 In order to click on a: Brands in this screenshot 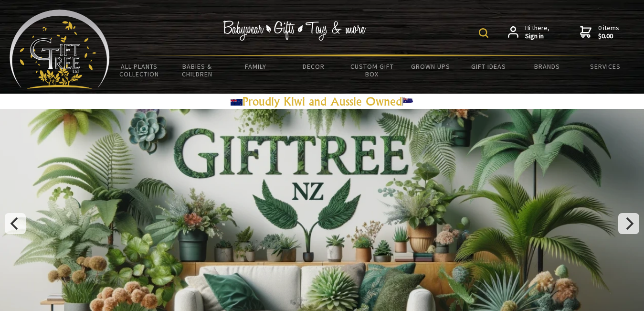, I will do `click(547, 67)`.